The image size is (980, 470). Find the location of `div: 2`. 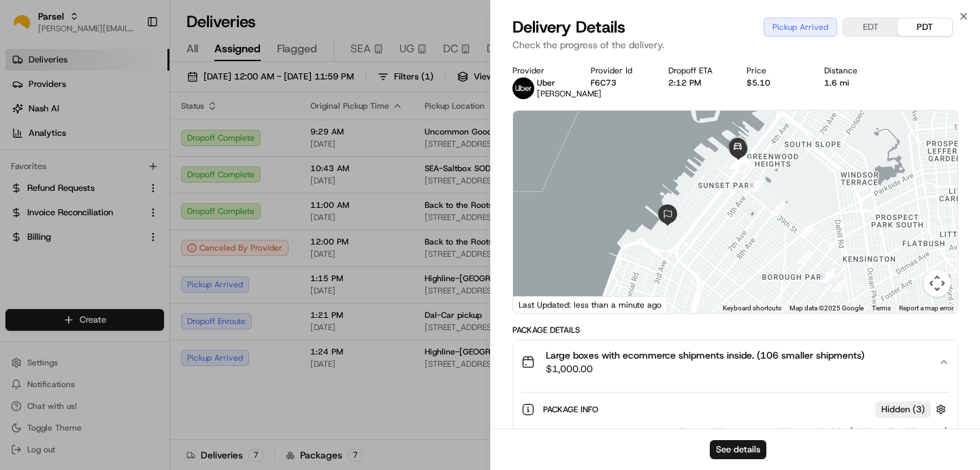

div: 2 is located at coordinates (828, 276).